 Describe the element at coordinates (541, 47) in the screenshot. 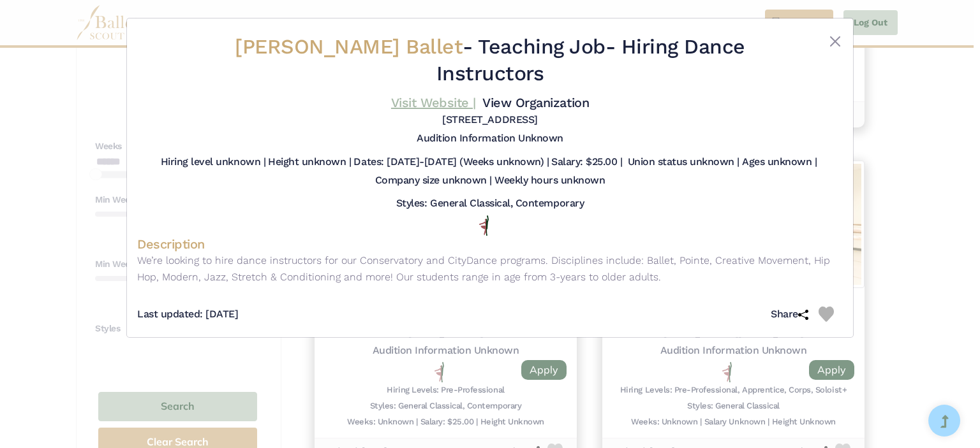

I see `span: Teaching Job` at that location.